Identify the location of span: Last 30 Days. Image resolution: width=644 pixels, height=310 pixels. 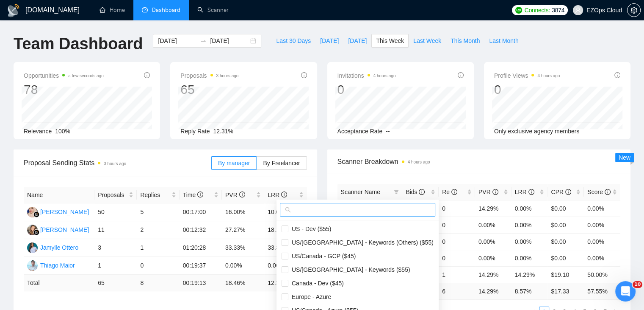
(293, 40).